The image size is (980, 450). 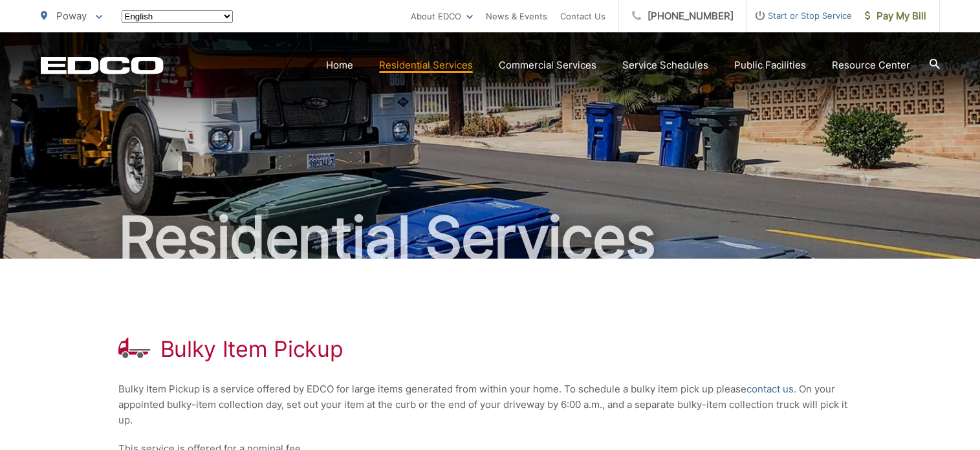 I want to click on a: Home, so click(x=340, y=65).